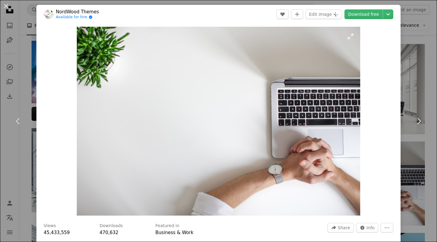 The height and width of the screenshot is (242, 437). Describe the element at coordinates (174, 233) in the screenshot. I see `a: Business & Work` at that location.